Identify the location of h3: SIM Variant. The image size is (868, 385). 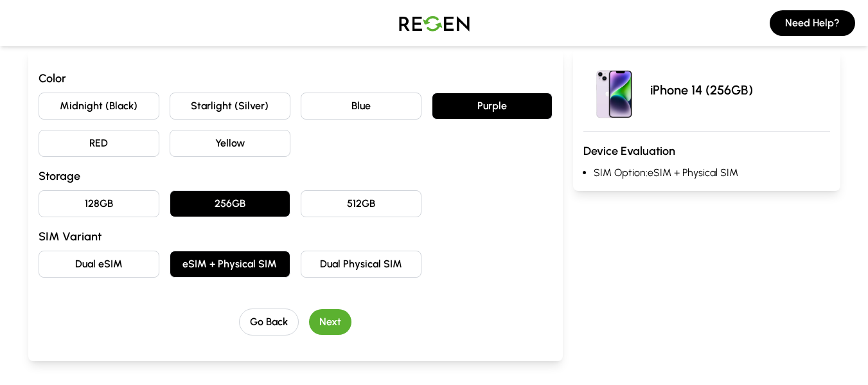
(295, 236).